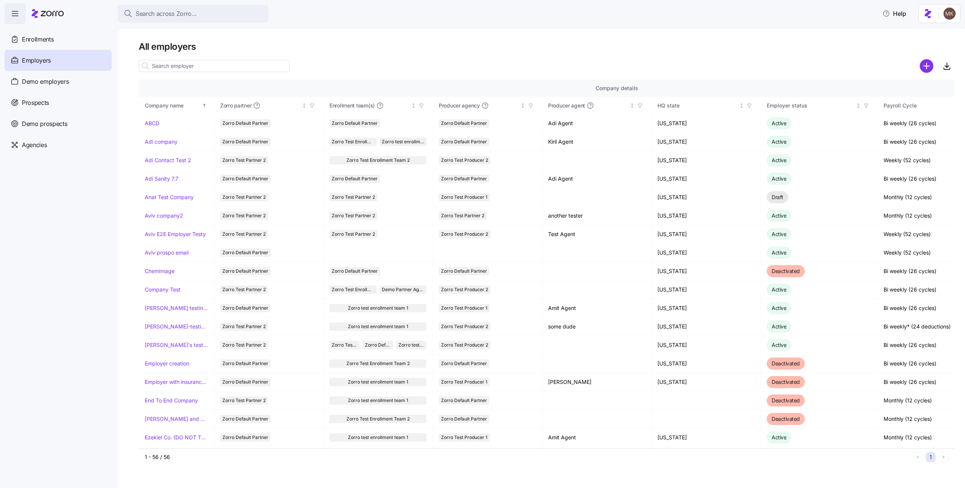 This screenshot has width=965, height=488. Describe the element at coordinates (596, 216) in the screenshot. I see `td: another tester` at that location.